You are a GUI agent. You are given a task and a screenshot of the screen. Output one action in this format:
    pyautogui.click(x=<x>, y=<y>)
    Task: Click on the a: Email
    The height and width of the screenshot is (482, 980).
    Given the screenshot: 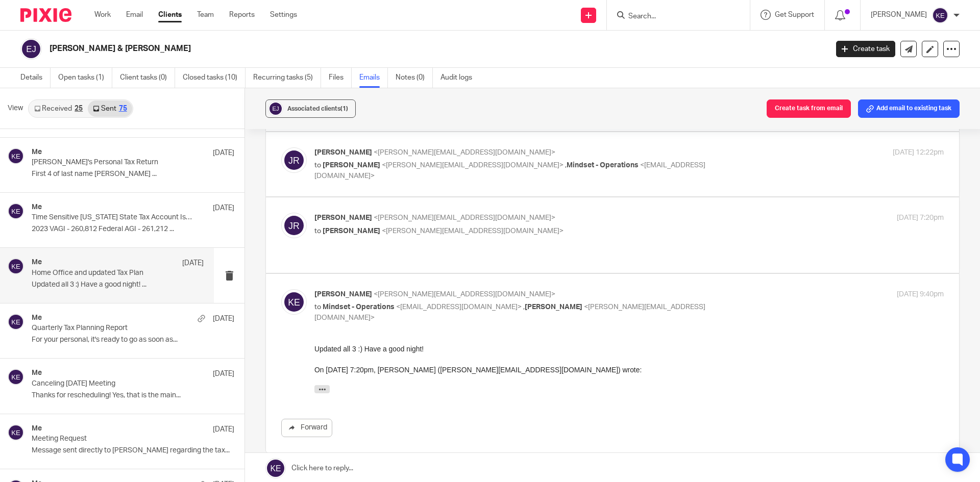 What is the action you would take?
    pyautogui.click(x=134, y=15)
    